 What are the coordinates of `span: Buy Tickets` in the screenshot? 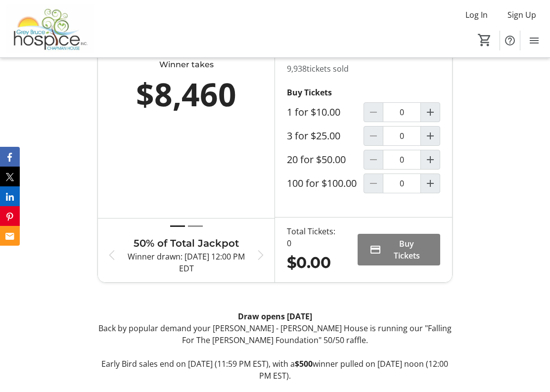 It's located at (406, 249).